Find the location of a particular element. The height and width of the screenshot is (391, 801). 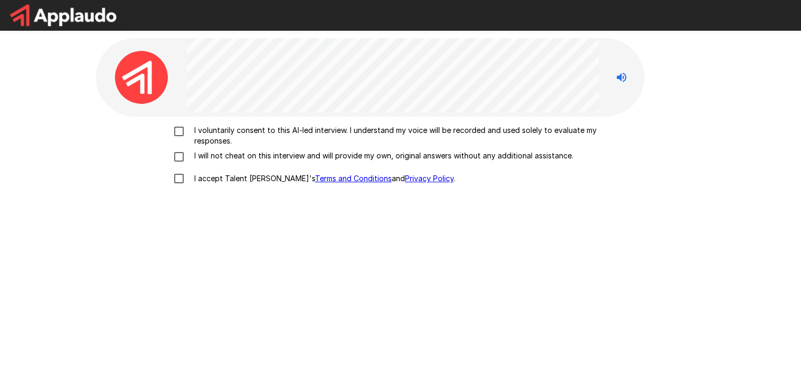

p: I will not cheat on this interview and will provide my own, original answers without any addition... is located at coordinates (382, 156).